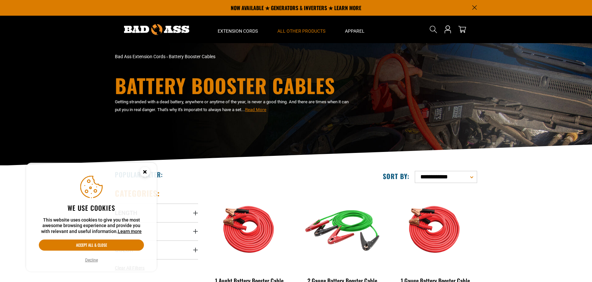  I want to click on button: Decline, so click(91, 260).